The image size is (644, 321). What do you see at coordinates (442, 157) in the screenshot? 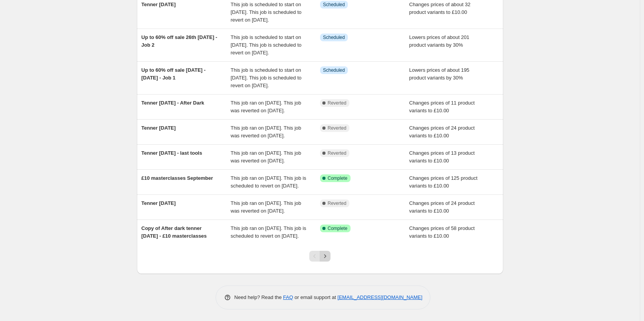
I see `span: Changes prices of 13 product variants to £10.00` at bounding box center [442, 157].